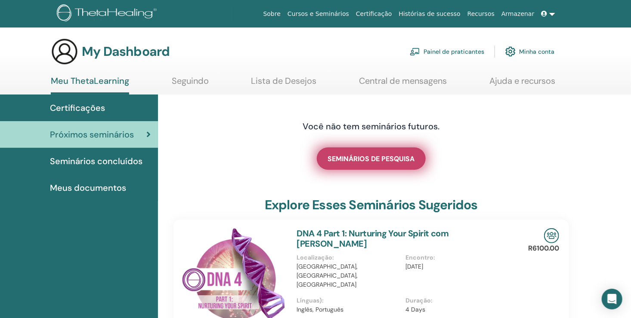 This screenshot has height=318, width=631. Describe the element at coordinates (530, 52) in the screenshot. I see `a: Minha conta` at that location.